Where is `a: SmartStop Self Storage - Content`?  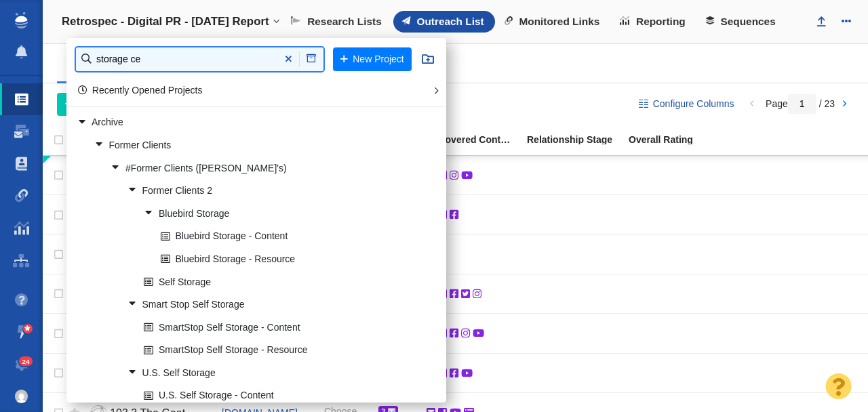
a: SmartStop Self Storage - Content is located at coordinates (279, 328).